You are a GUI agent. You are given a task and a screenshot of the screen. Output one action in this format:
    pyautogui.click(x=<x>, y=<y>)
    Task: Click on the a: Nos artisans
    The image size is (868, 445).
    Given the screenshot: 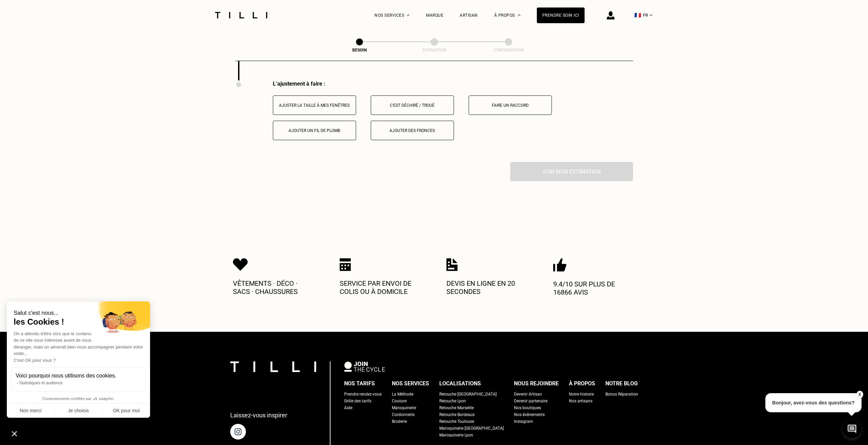 What is the action you would take?
    pyautogui.click(x=580, y=401)
    